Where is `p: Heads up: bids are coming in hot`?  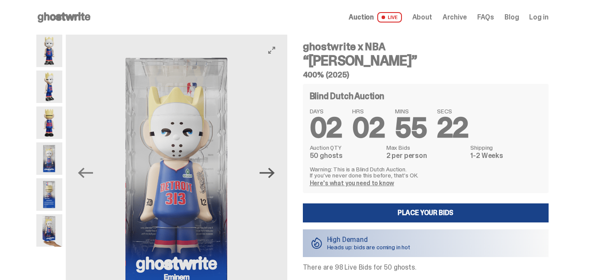 p: Heads up: bids are coming in hot is located at coordinates (369, 247).